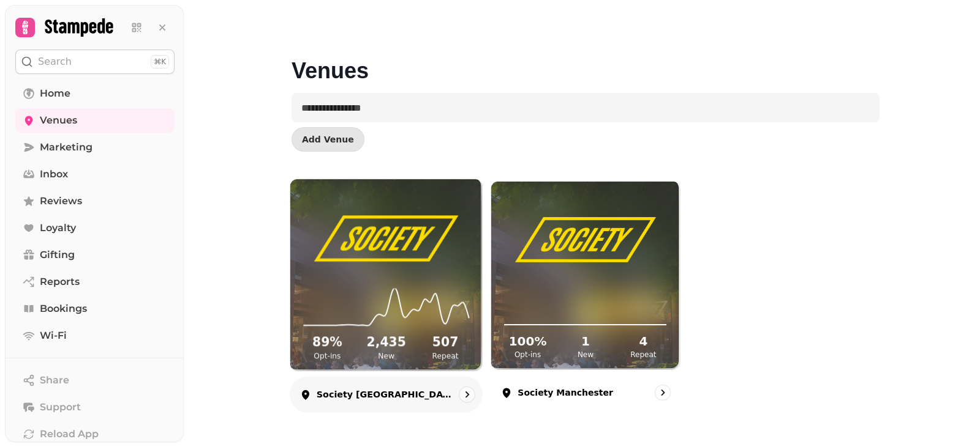 Image resolution: width=980 pixels, height=447 pixels. What do you see at coordinates (69, 434) in the screenshot?
I see `span: Reload App` at bounding box center [69, 434].